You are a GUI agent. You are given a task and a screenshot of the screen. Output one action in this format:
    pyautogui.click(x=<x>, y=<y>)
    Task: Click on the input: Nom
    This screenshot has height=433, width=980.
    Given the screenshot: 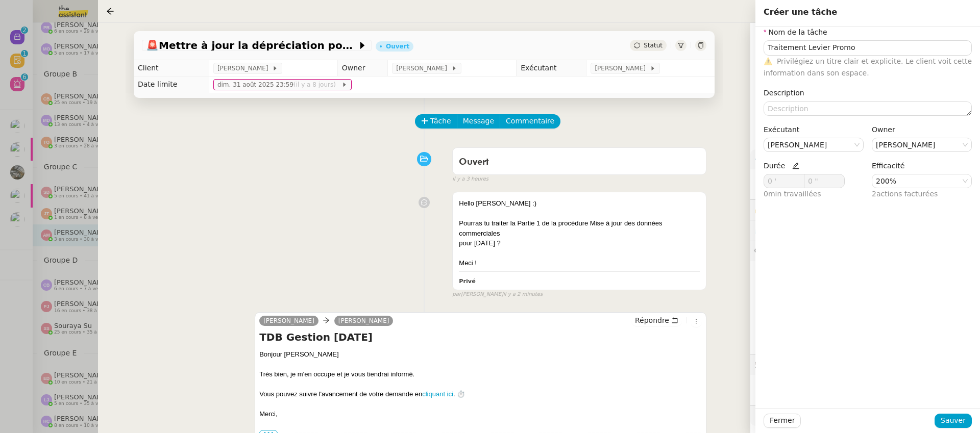 What is the action you would take?
    pyautogui.click(x=868, y=48)
    